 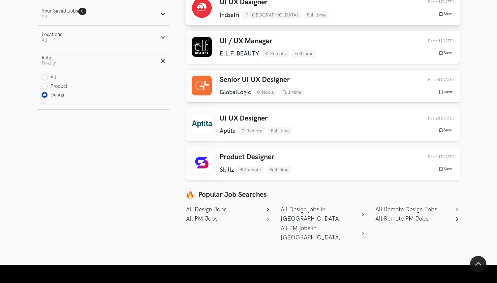 What do you see at coordinates (262, 80) in the screenshot?
I see `h3: Senior UI UX Designer` at bounding box center [262, 80].